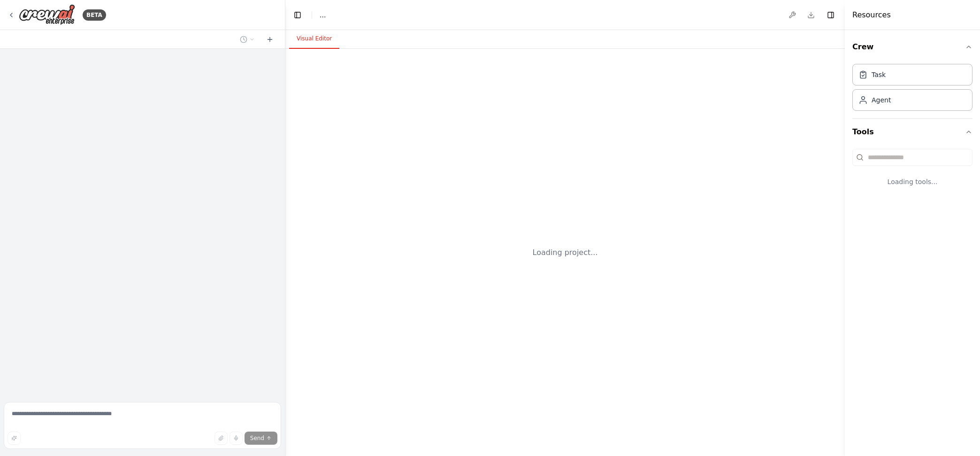 This screenshot has height=456, width=980. What do you see at coordinates (47, 15) in the screenshot?
I see `img: Logo` at bounding box center [47, 15].